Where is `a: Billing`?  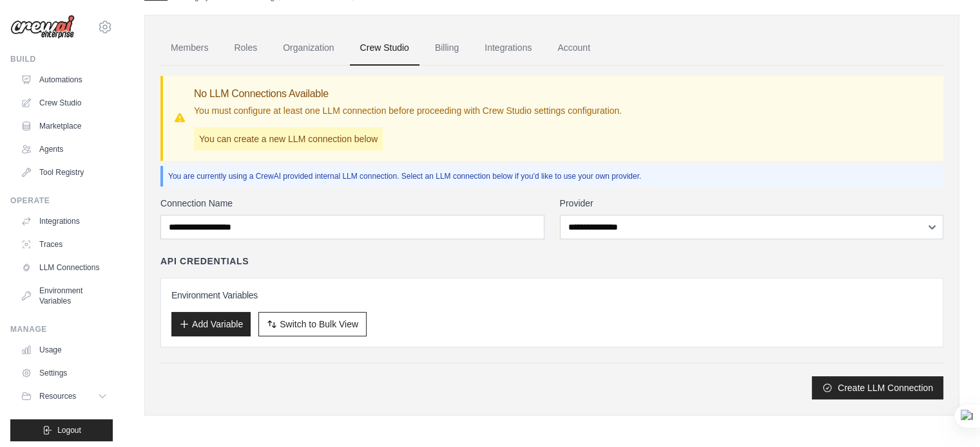
a: Billing is located at coordinates (446, 49).